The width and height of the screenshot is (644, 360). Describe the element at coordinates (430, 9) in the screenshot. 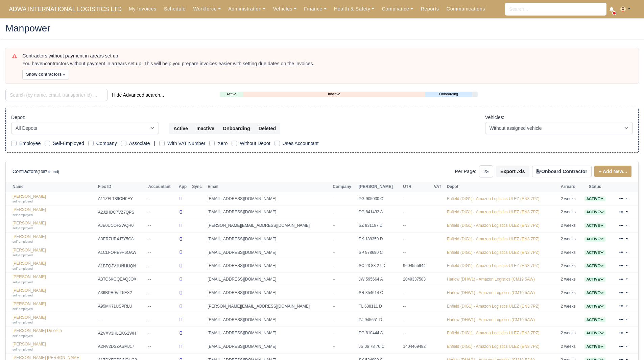

I see `a: Reports` at that location.